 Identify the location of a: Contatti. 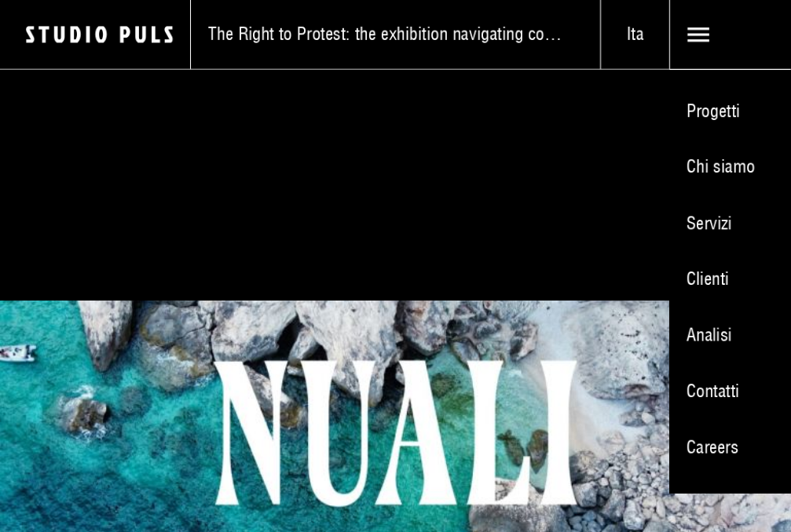
(730, 391).